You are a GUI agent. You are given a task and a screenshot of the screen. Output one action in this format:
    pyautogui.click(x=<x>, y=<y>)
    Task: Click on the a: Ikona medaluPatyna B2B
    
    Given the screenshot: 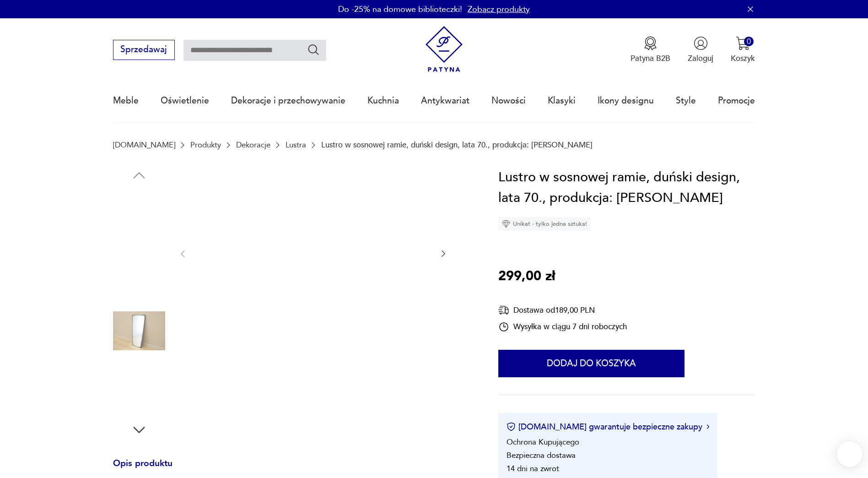 What is the action you would take?
    pyautogui.click(x=650, y=50)
    